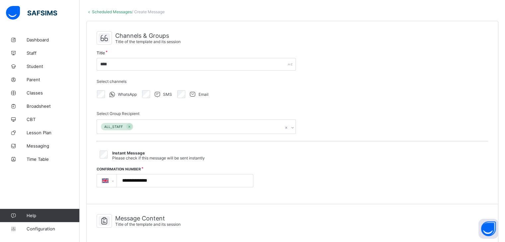 The image size is (505, 242). Describe the element at coordinates (167, 94) in the screenshot. I see `span: SMS` at that location.